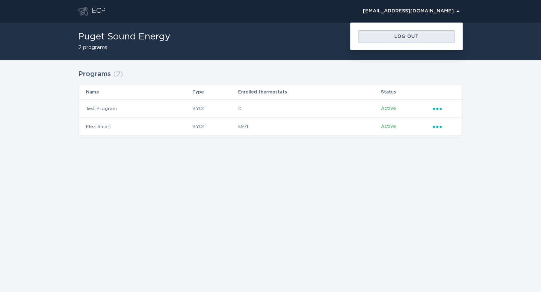 This screenshot has height=292, width=541. Describe the element at coordinates (124, 48) in the screenshot. I see `h2: 2 programs` at that location.